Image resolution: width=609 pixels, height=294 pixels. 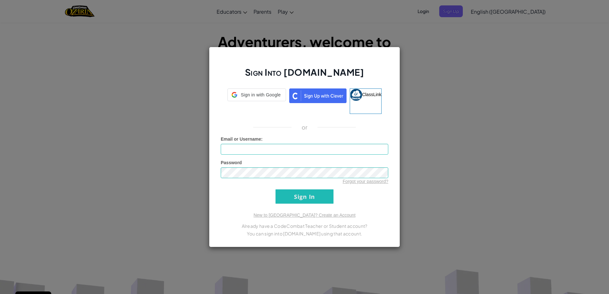 I want to click on p: Already have a CodeCombat Teacher or Student account?, so click(x=305, y=226).